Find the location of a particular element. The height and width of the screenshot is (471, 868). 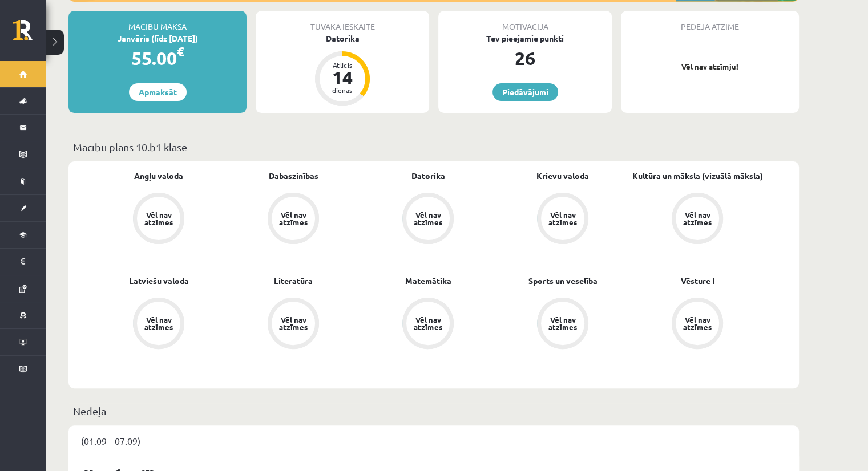

div: (01.09 - 07.09) is located at coordinates (434, 441).